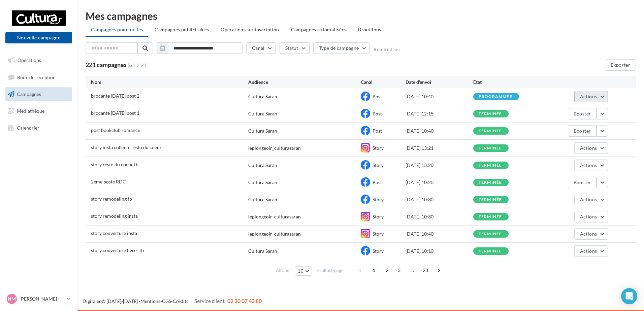 The height and width of the screenshot is (311, 644). Describe the element at coordinates (495, 97) in the screenshot. I see `div: programmée` at that location.